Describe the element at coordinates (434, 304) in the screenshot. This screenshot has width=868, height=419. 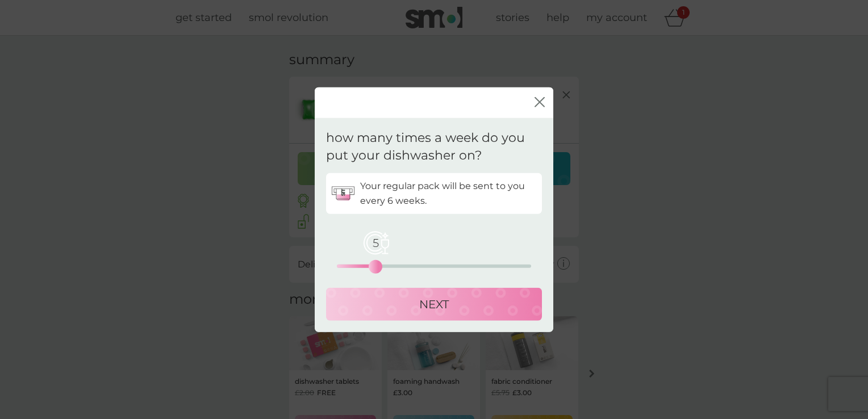
I see `button: NEXT` at that location.